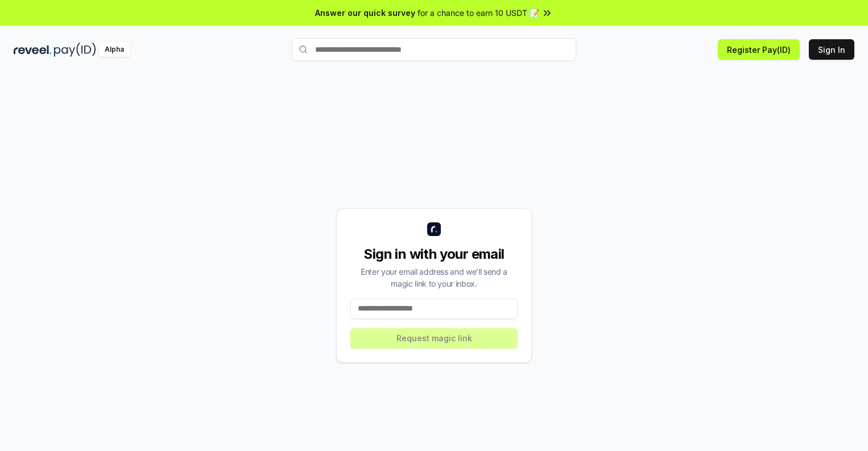  What do you see at coordinates (759, 49) in the screenshot?
I see `button: Register Pay(ID)` at bounding box center [759, 49].